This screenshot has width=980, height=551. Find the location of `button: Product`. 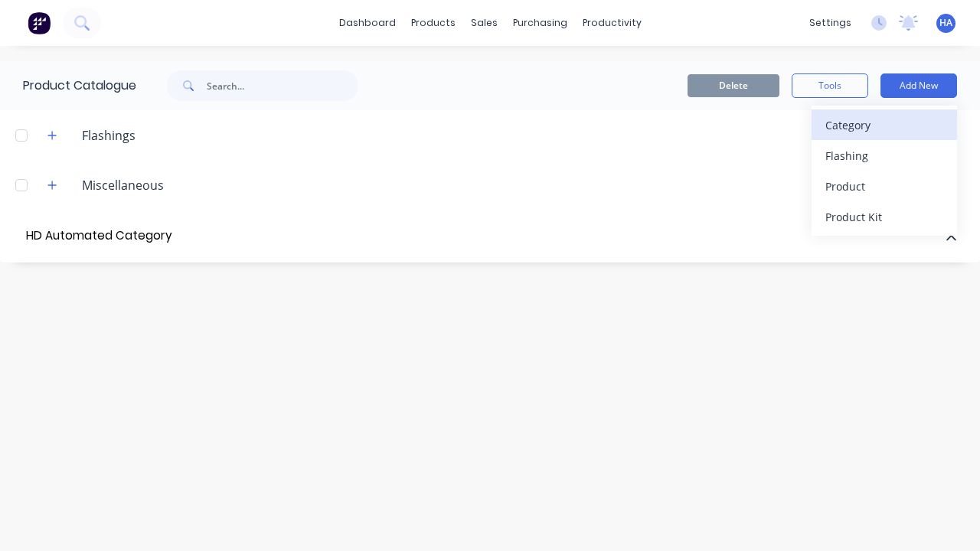

button: Product is located at coordinates (884, 186).